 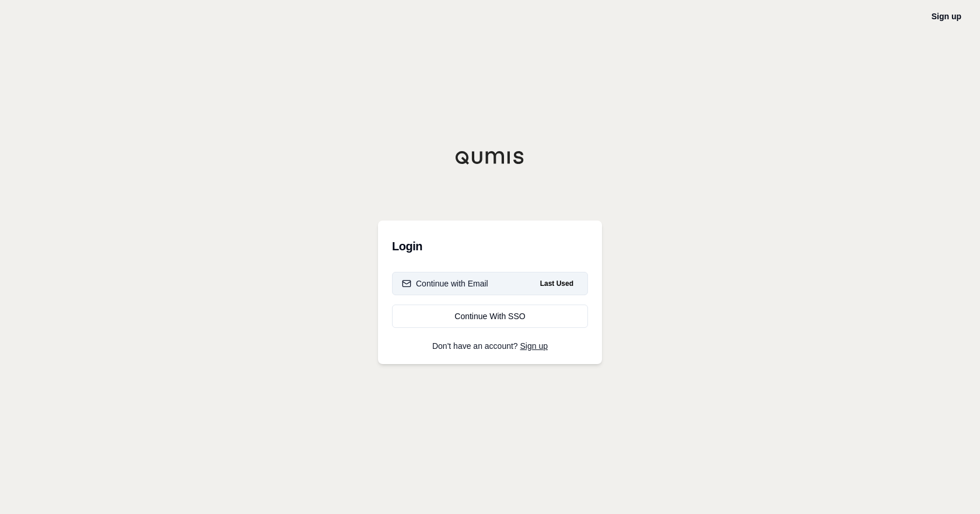 I want to click on span: Last Used, so click(x=556, y=283).